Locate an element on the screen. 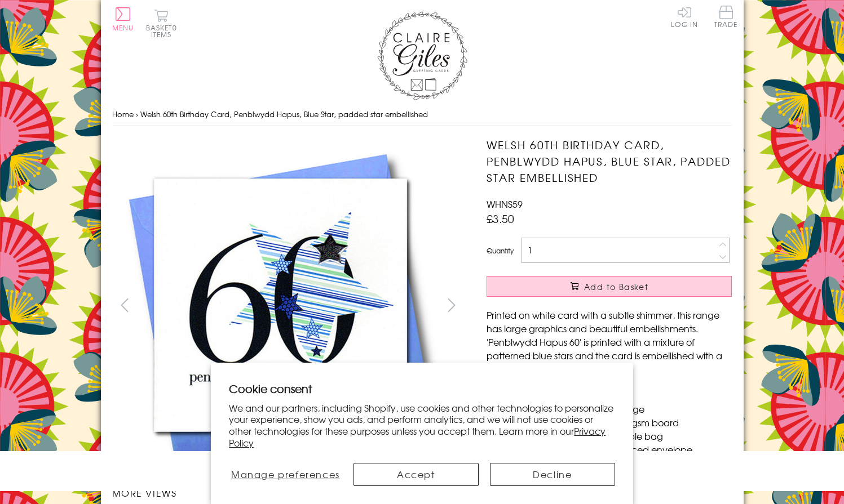 The width and height of the screenshot is (844, 504). button: Basket0 items is located at coordinates (161, 23).